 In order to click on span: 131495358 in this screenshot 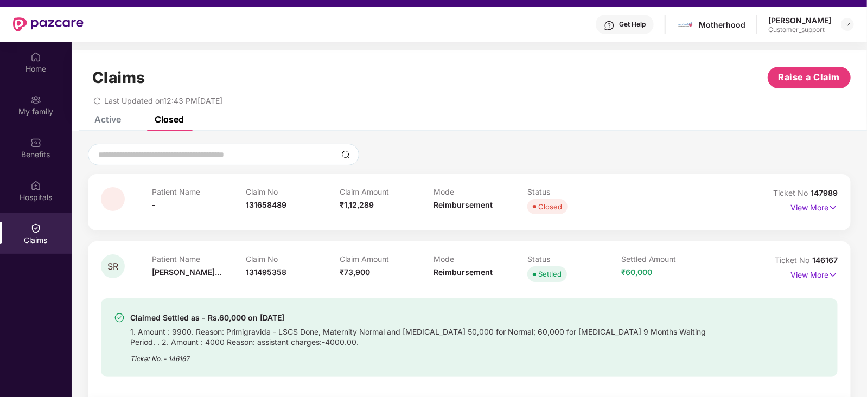, I will do `click(266, 272)`.